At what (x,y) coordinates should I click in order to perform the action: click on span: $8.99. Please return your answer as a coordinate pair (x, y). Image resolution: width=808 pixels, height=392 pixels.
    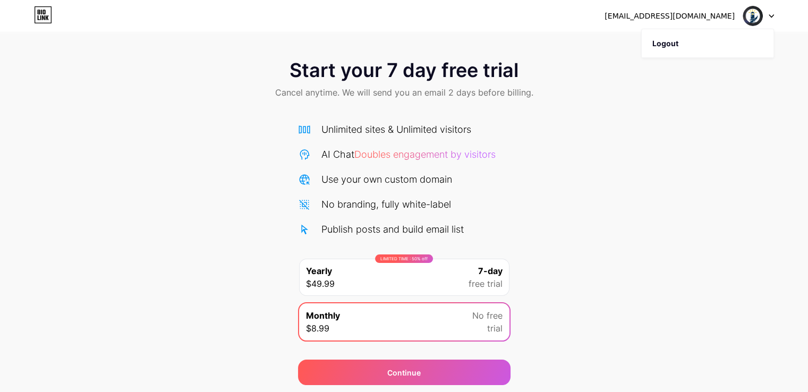
    Looking at the image, I should click on (318, 328).